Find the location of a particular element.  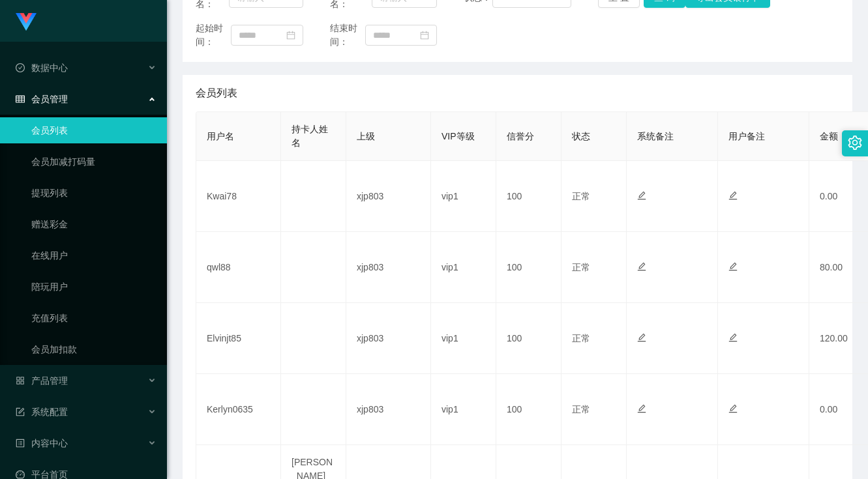

span: 状态 is located at coordinates (581, 136).